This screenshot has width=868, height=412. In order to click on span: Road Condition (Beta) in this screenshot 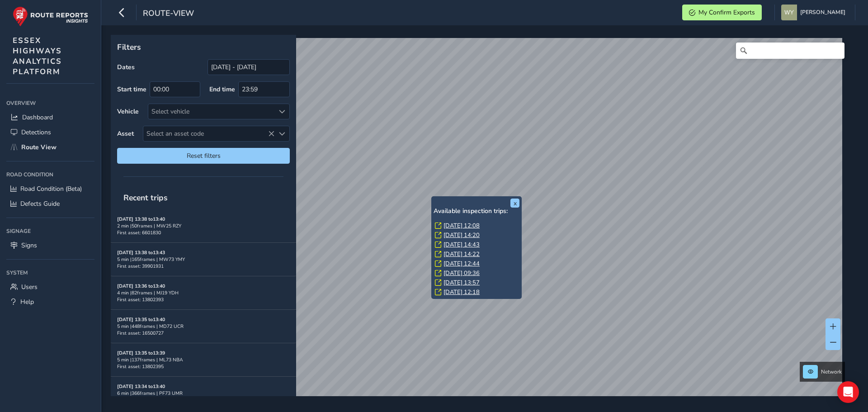, I will do `click(51, 188)`.